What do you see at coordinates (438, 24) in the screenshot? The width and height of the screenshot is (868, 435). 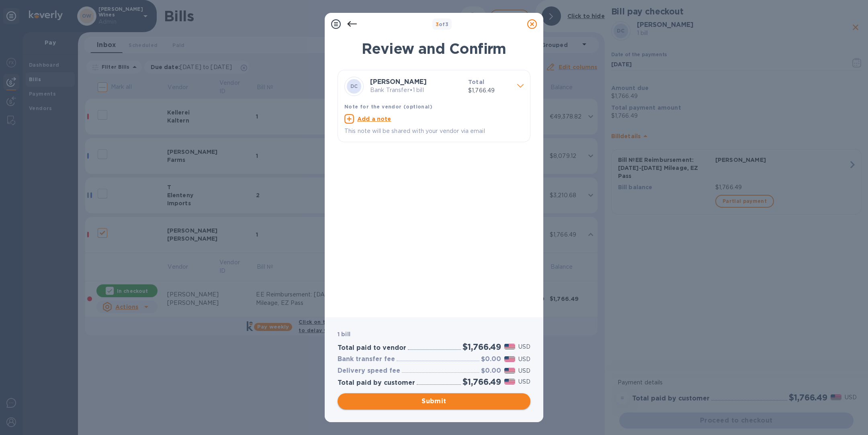 I see `span: 3` at bounding box center [438, 24].